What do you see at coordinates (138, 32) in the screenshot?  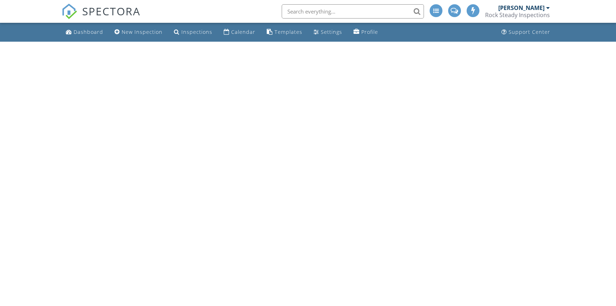 I see `a: New Inspection` at bounding box center [138, 32].